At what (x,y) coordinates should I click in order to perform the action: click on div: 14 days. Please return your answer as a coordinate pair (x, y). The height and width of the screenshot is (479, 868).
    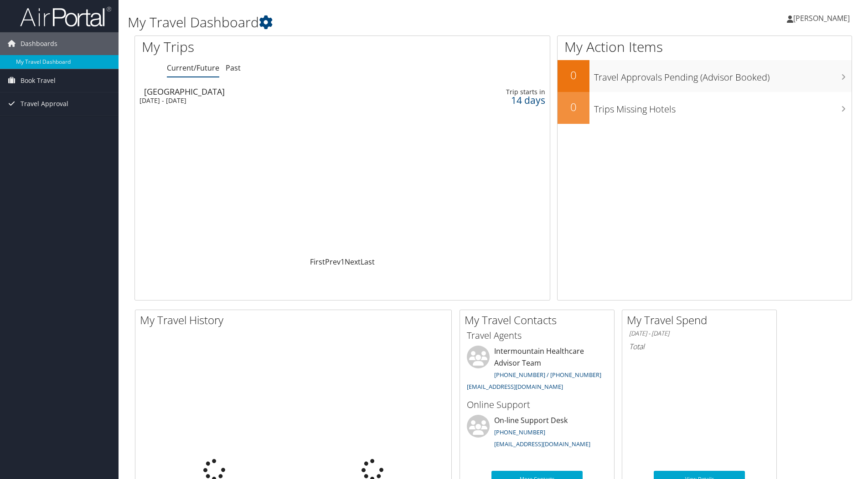
    Looking at the image, I should click on (500, 100).